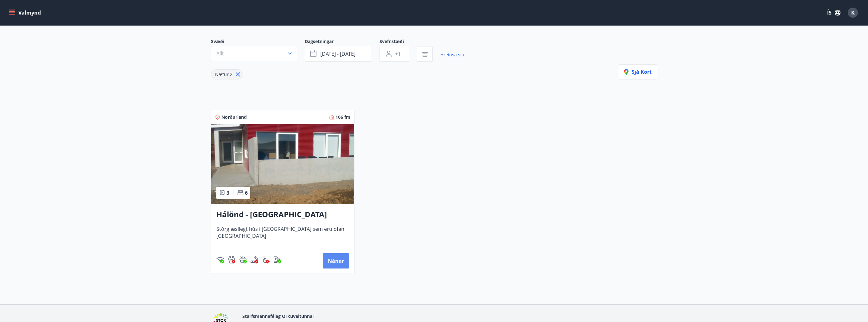 This screenshot has width=868, height=322. Describe the element at coordinates (243, 260) in the screenshot. I see `img: h89QDIuHlAdpqTriuIvuEWkTH976fOgBEOOeu1mi.svg` at that location.